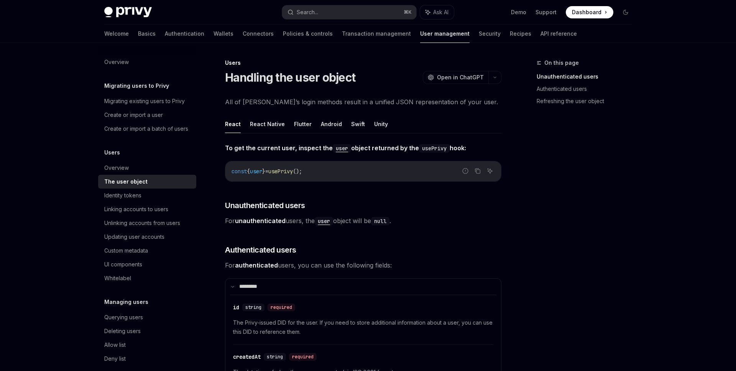 The height and width of the screenshot is (371, 736). I want to click on a: Allow list, so click(147, 345).